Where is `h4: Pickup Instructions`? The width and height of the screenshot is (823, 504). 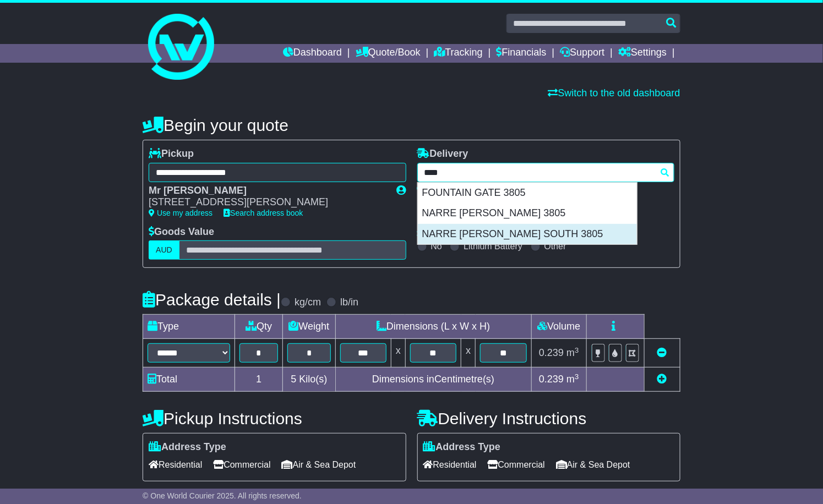
h4: Pickup Instructions is located at coordinates (274, 419).